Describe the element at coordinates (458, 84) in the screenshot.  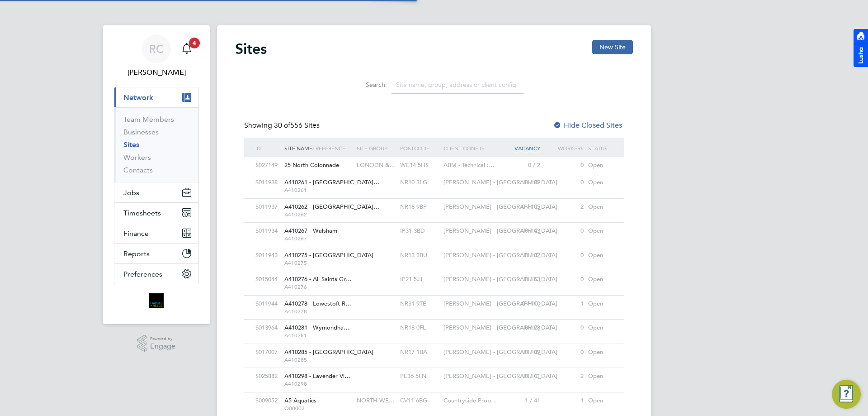
I see `input: Site name, group, address or client config` at that location.